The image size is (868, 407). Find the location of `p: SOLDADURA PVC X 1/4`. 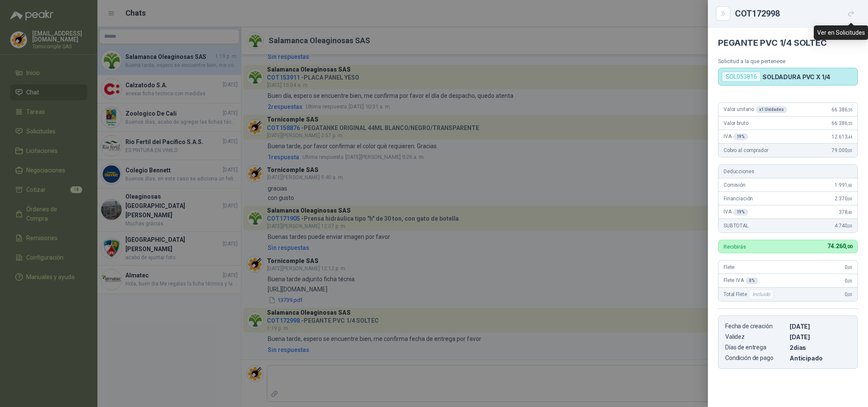

p: SOLDADURA PVC X 1/4 is located at coordinates (797, 77).